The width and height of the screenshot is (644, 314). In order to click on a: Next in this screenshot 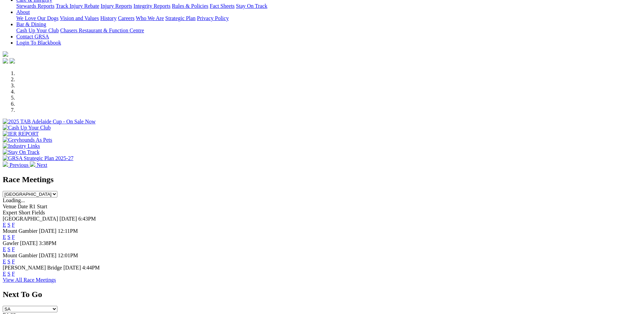, I will do `click(38, 165)`.